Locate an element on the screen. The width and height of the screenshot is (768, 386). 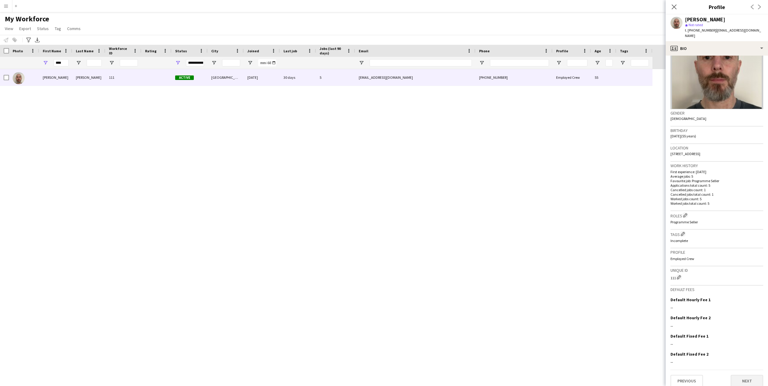
h3: Tags is located at coordinates (716, 234).